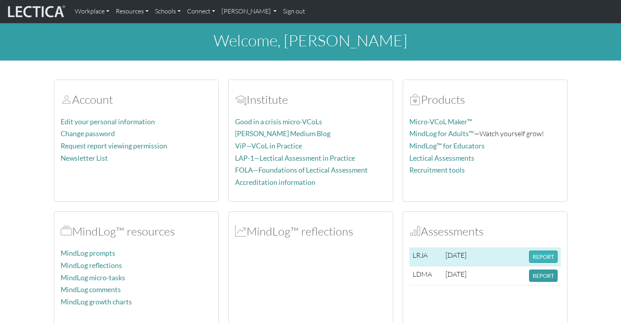 This screenshot has height=323, width=621. Describe the element at coordinates (93, 278) in the screenshot. I see `a: MindLog micro-tasks` at that location.